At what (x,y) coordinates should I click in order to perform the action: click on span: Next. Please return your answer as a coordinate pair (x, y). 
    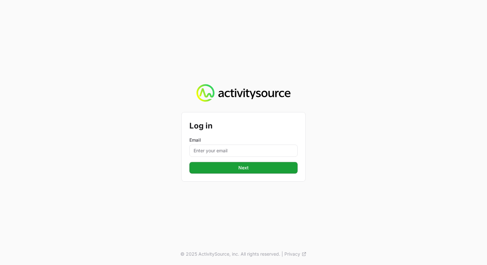
    Looking at the image, I should click on (244, 168).